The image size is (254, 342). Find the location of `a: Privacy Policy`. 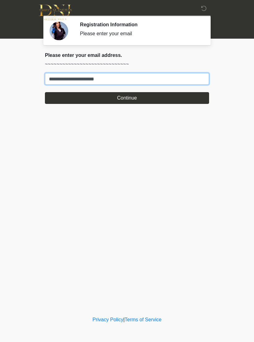

a: Privacy Policy is located at coordinates (108, 319).